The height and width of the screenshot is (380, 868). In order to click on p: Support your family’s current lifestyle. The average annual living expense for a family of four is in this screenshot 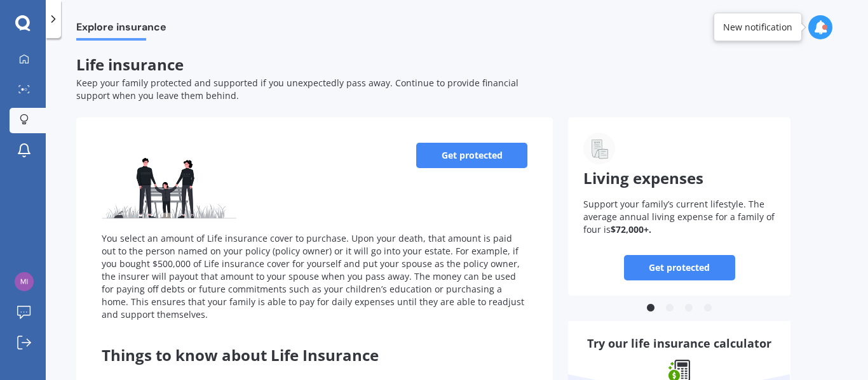, I will do `click(679, 217)`.